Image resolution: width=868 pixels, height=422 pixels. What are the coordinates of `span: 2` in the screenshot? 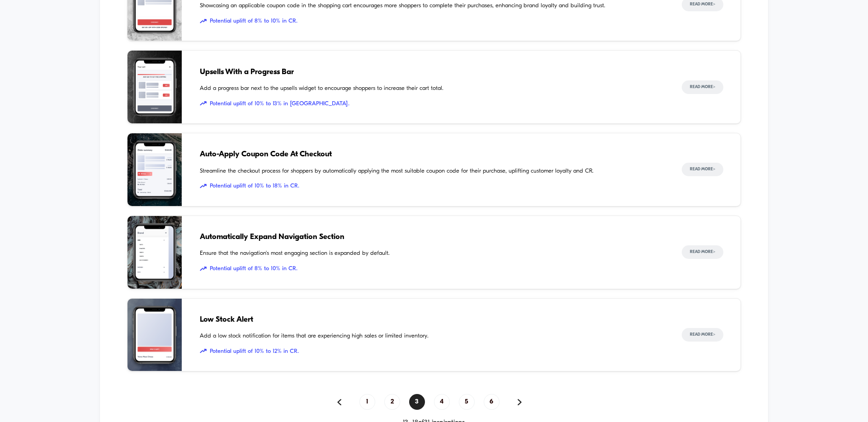 It's located at (392, 402).